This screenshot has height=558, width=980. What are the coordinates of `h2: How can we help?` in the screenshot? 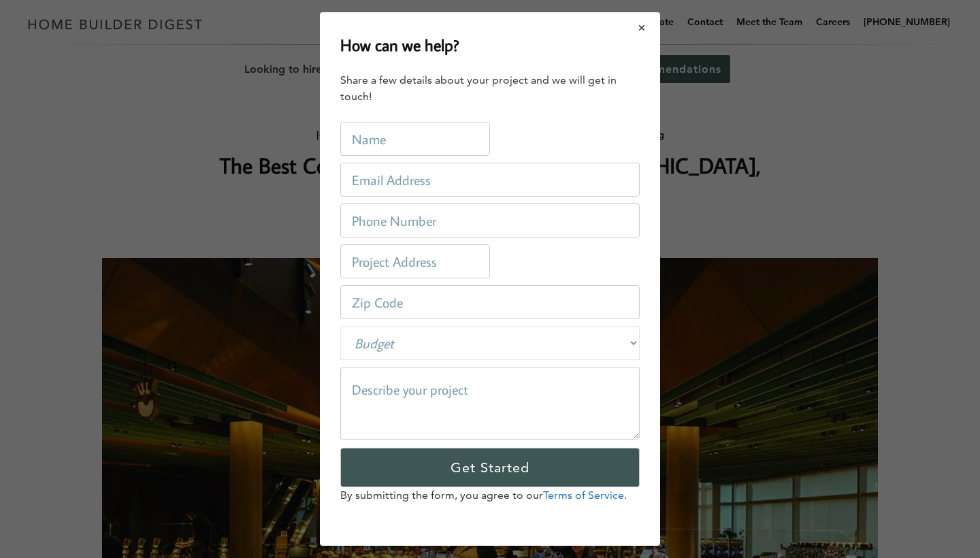 It's located at (399, 45).